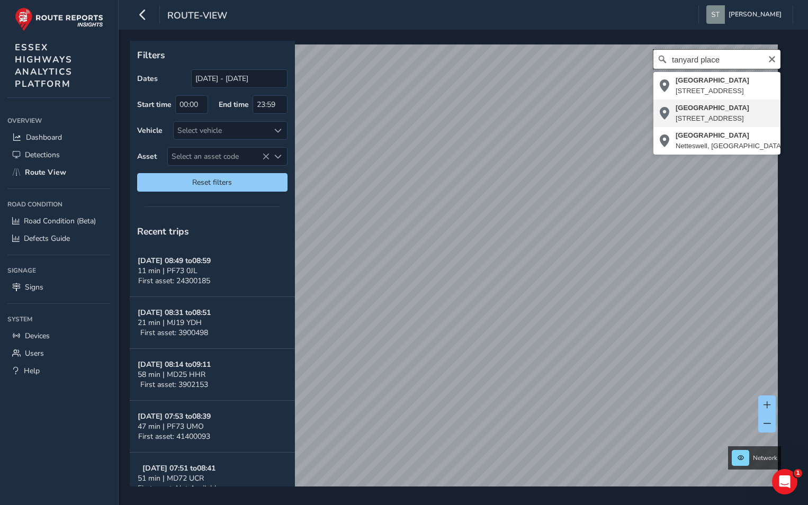 This screenshot has height=505, width=808. I want to click on span: Defects Guide, so click(47, 238).